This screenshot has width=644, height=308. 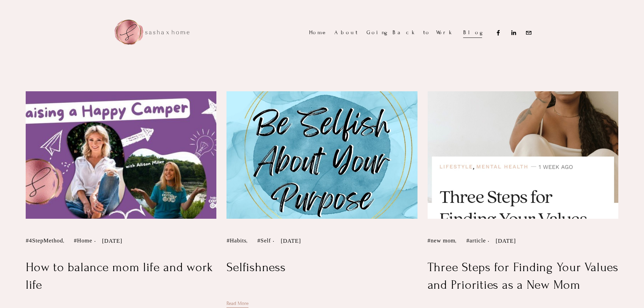 I want to click on a: Going Back to Work, so click(x=411, y=33).